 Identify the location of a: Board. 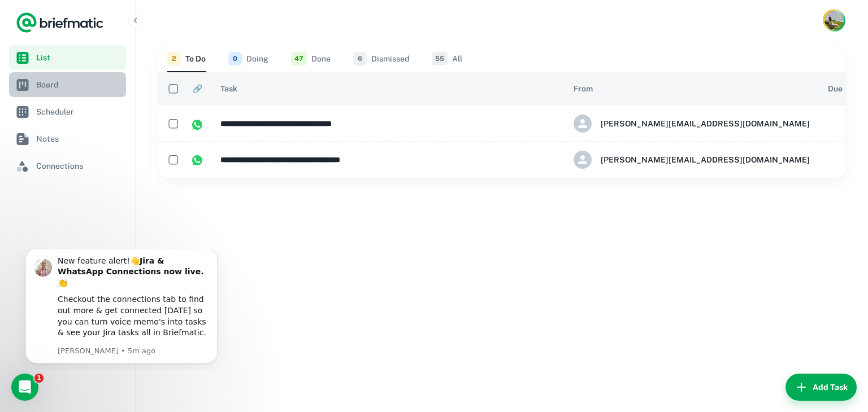
(67, 85).